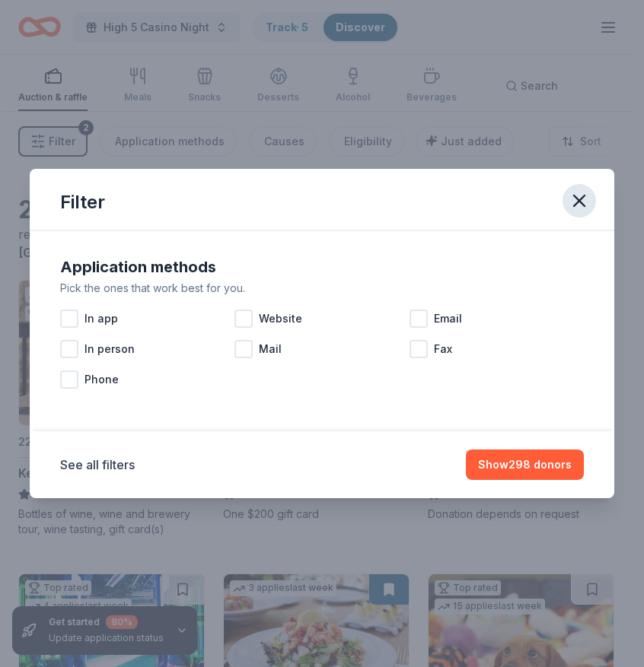 The image size is (644, 667). I want to click on button: See all filters, so click(98, 465).